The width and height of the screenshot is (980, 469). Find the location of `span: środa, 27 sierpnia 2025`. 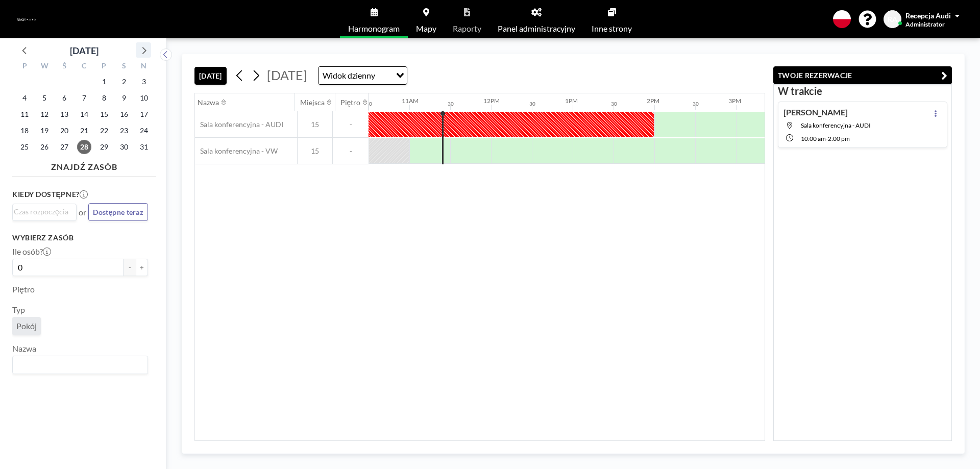

span: środa, 27 sierpnia 2025 is located at coordinates (65, 147).